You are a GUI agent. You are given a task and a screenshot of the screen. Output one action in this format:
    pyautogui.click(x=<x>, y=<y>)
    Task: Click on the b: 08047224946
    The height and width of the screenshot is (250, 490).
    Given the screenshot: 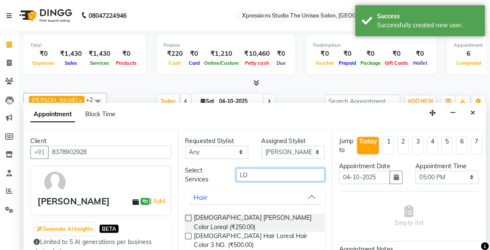 What is the action you would take?
    pyautogui.click(x=112, y=15)
    